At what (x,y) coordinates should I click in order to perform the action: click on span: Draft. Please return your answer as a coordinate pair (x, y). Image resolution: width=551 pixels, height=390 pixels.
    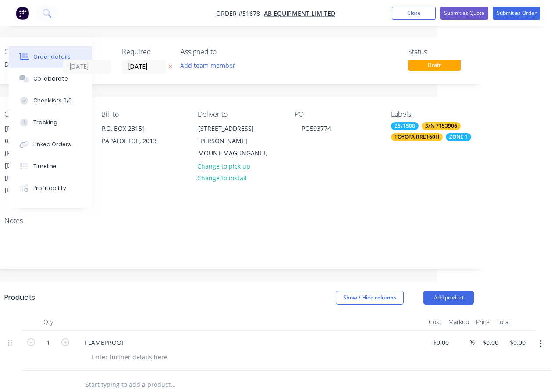
    Looking at the image, I should click on (434, 65).